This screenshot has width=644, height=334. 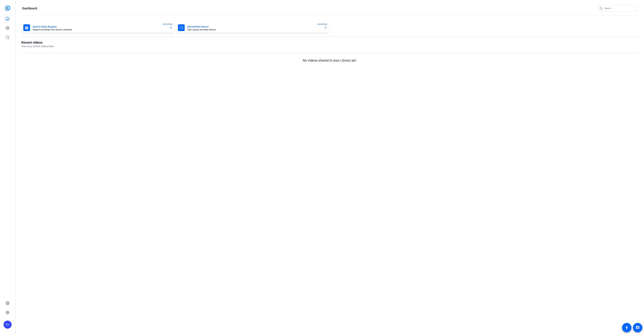 What do you see at coordinates (253, 28) in the screenshot?
I see `button: Record With OthersStart a group recording sessionENTERPRISE` at bounding box center [253, 28].